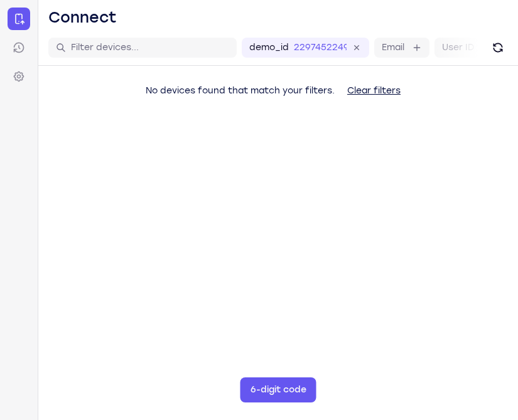 This screenshot has width=518, height=420. I want to click on input: Filter devices..., so click(150, 47).